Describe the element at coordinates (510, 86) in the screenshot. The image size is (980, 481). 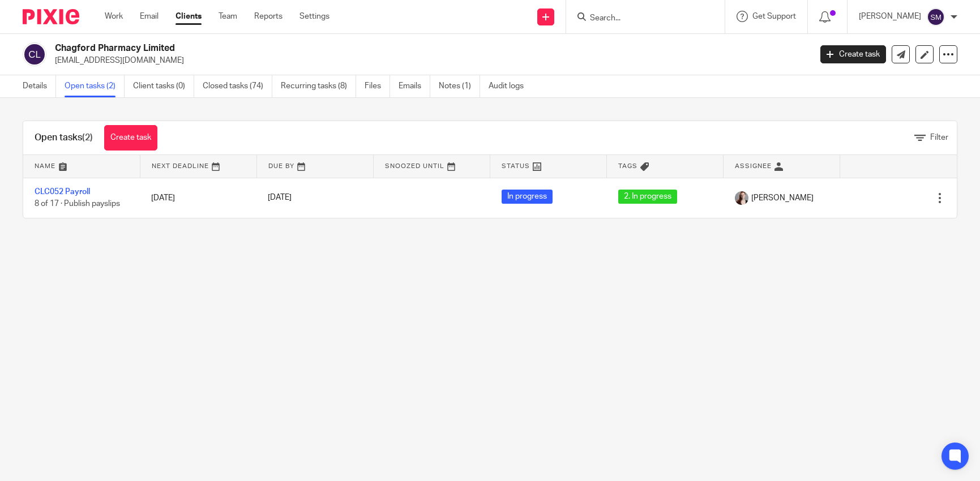
I see `a: Audit logs` at that location.